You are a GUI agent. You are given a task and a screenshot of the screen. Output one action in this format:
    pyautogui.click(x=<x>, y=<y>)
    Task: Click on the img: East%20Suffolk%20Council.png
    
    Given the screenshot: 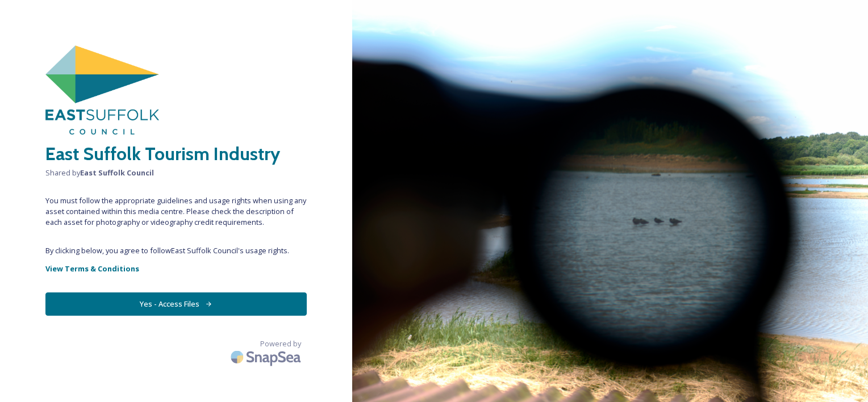 What is the action you would take?
    pyautogui.click(x=102, y=90)
    